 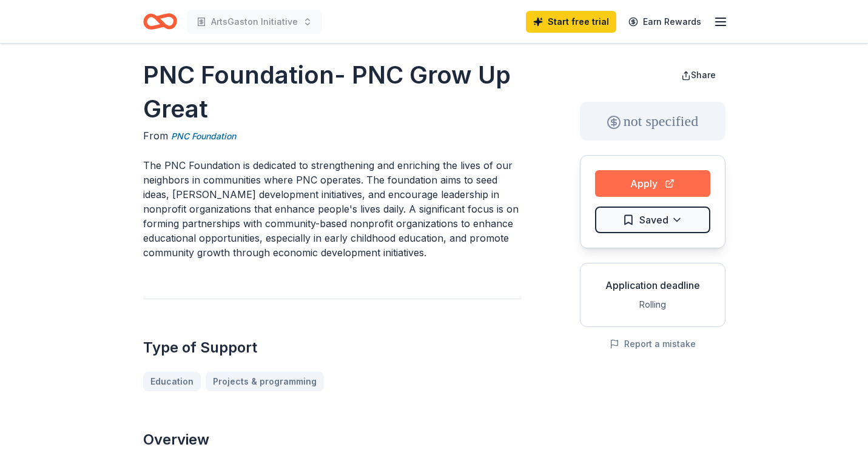 What do you see at coordinates (652, 220) in the screenshot?
I see `button: Saved` at bounding box center [652, 220].